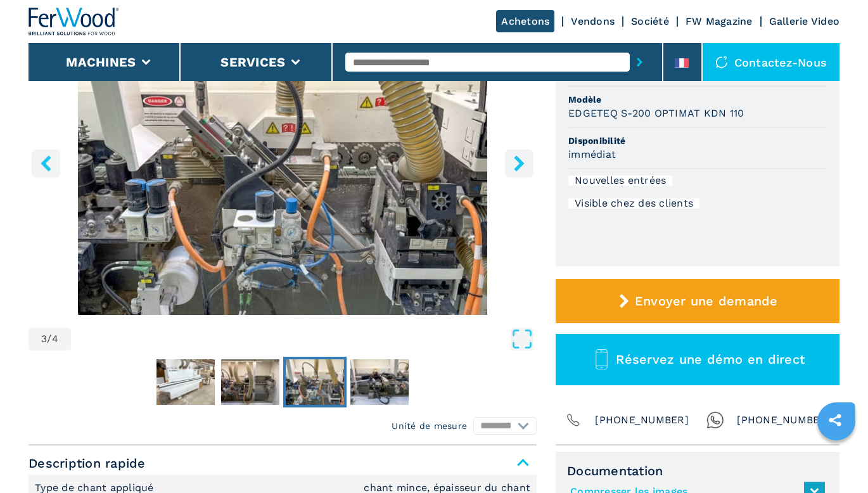 The height and width of the screenshot is (493, 868). Describe the element at coordinates (55, 339) in the screenshot. I see `span: 4` at that location.